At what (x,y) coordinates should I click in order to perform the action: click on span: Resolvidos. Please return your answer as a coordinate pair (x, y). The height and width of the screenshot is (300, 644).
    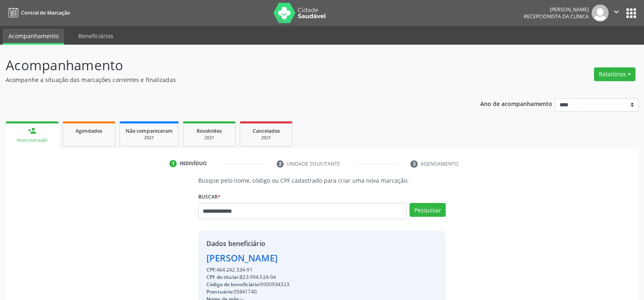
    Looking at the image, I should click on (209, 131).